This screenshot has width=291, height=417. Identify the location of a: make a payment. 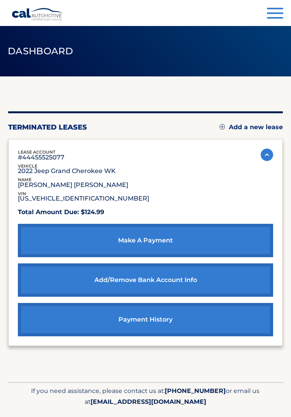
(145, 241).